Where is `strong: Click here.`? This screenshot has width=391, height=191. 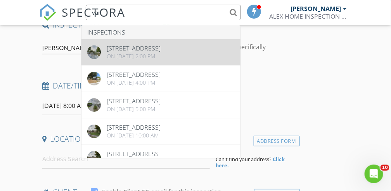 strong: Click here. is located at coordinates (250, 162).